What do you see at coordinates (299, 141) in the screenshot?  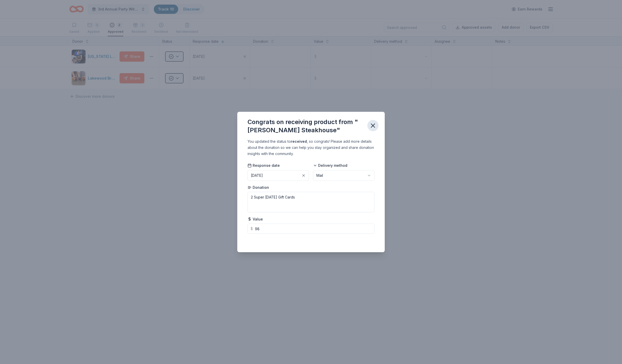 I see `b: received` at bounding box center [299, 141].